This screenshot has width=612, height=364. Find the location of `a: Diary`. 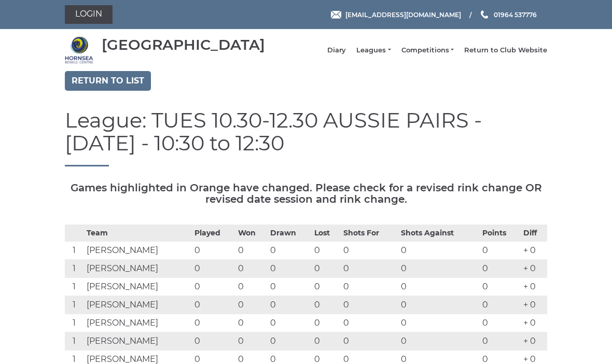

a: Diary is located at coordinates (336, 50).